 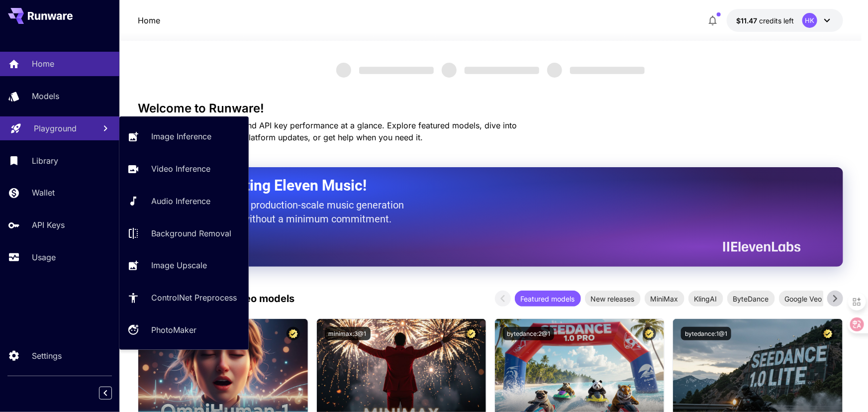 What do you see at coordinates (785, 20) in the screenshot?
I see `button: $11.47287` at bounding box center [785, 20].